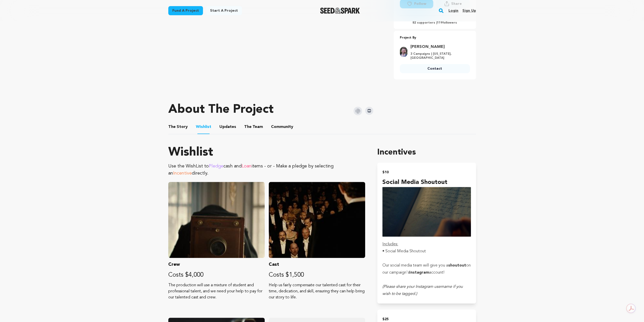  Describe the element at coordinates (435, 23) in the screenshot. I see `p: 82 supporters | followers` at that location.